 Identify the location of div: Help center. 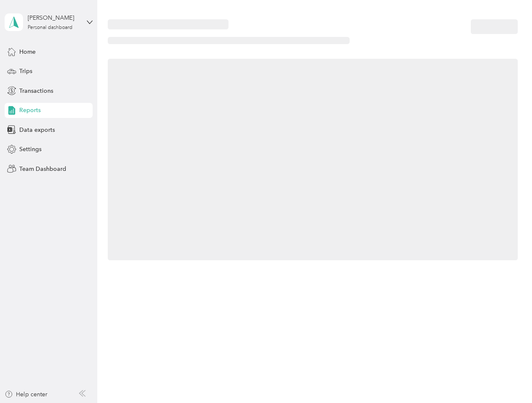
(26, 394).